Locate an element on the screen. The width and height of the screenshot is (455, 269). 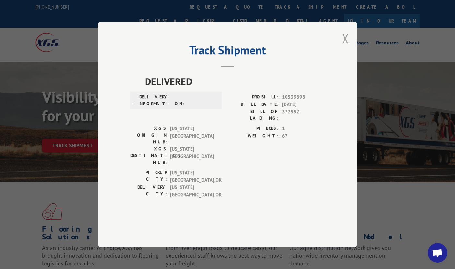
span: 372992 is located at coordinates (303, 115).